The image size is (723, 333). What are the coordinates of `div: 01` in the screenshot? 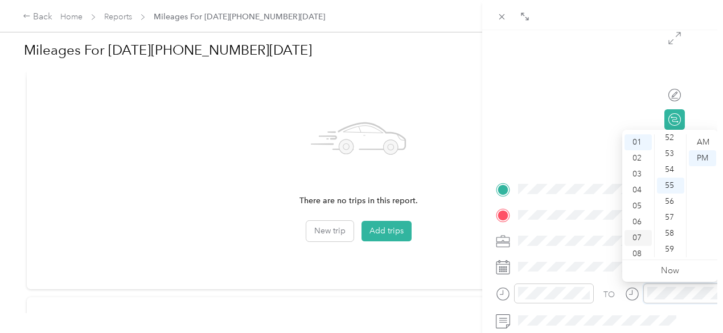 It's located at (638, 142).